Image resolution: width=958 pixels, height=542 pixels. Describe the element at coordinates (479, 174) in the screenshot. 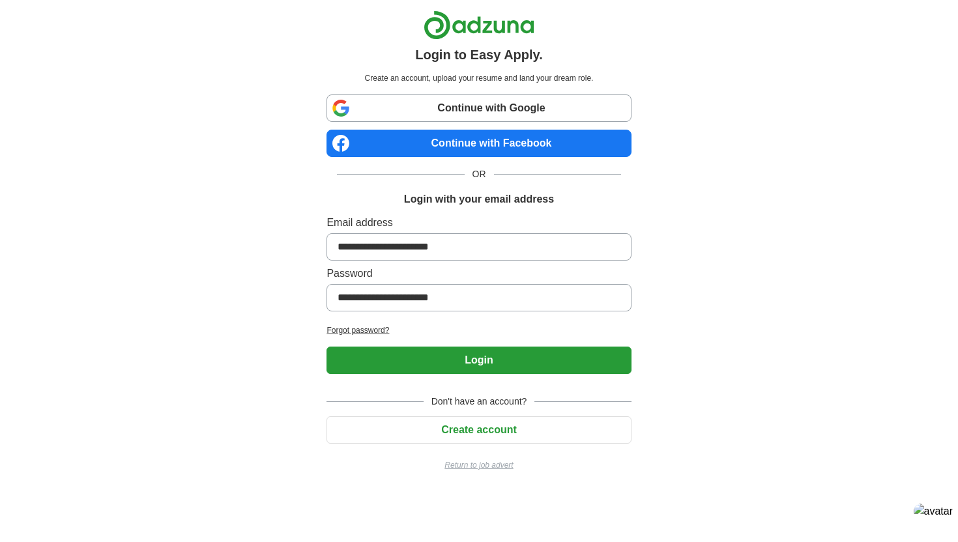

I see `span: OR` at that location.